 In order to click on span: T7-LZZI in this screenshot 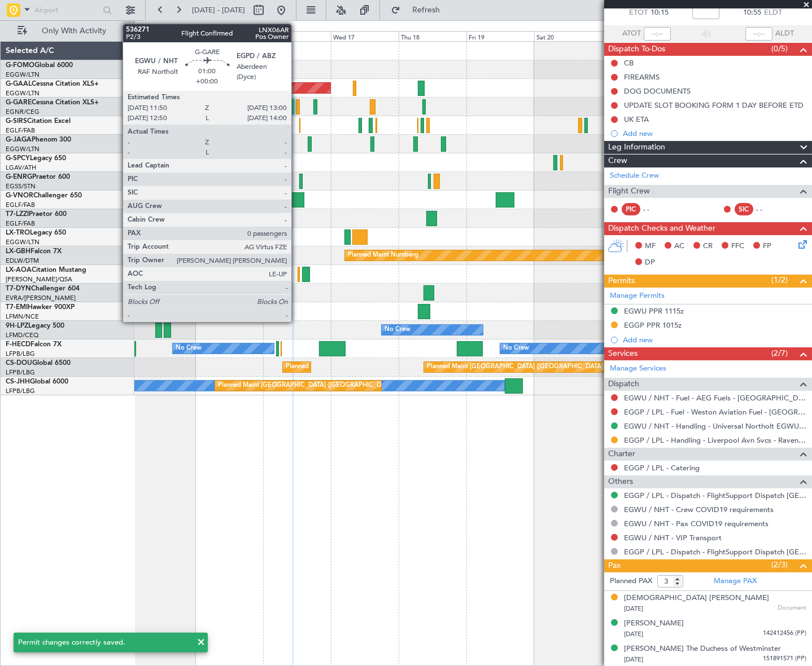, I will do `click(17, 214)`.